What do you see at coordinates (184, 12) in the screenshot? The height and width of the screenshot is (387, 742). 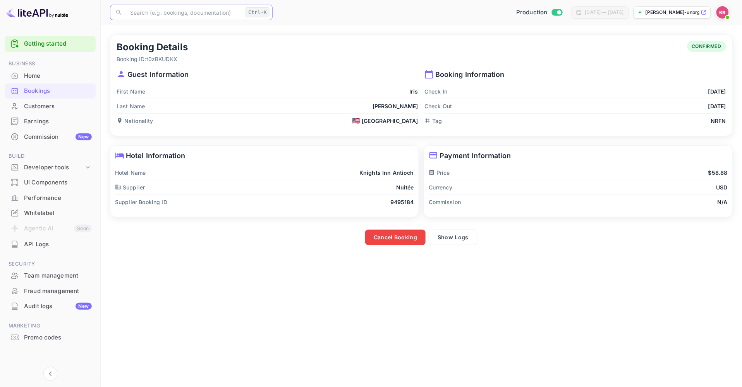 I see `input: Search (e.g. bookings, documentation)` at bounding box center [184, 12].